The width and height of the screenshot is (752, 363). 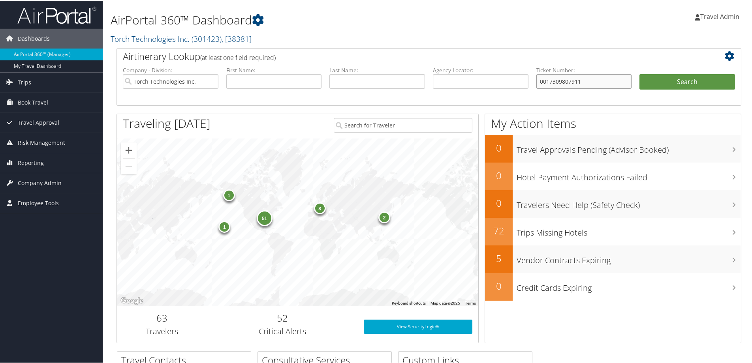 I want to click on button: Keyboard shortcuts, so click(x=409, y=303).